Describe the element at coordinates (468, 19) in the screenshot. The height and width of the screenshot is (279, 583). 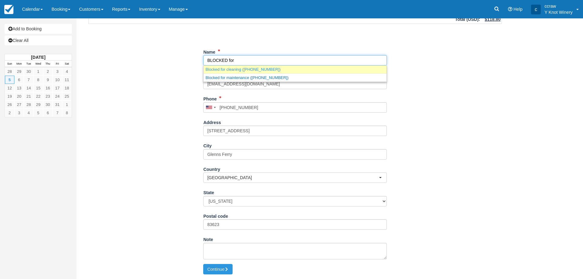
I see `strong: Total ( ):` at that location.